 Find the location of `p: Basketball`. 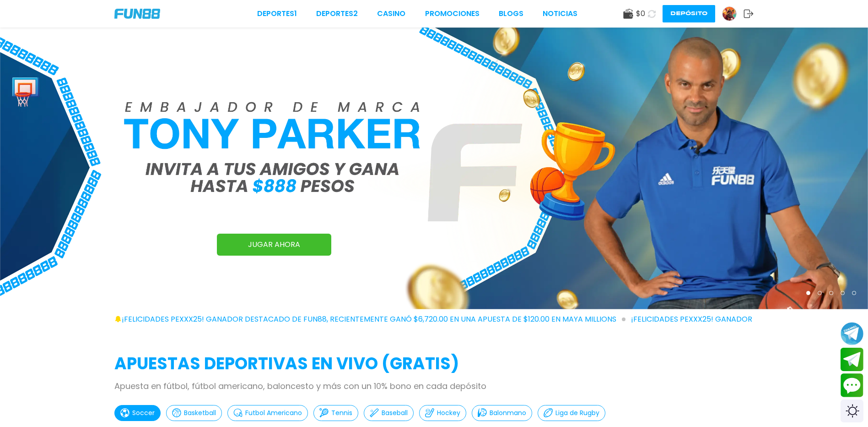

p: Basketball is located at coordinates (200, 412).